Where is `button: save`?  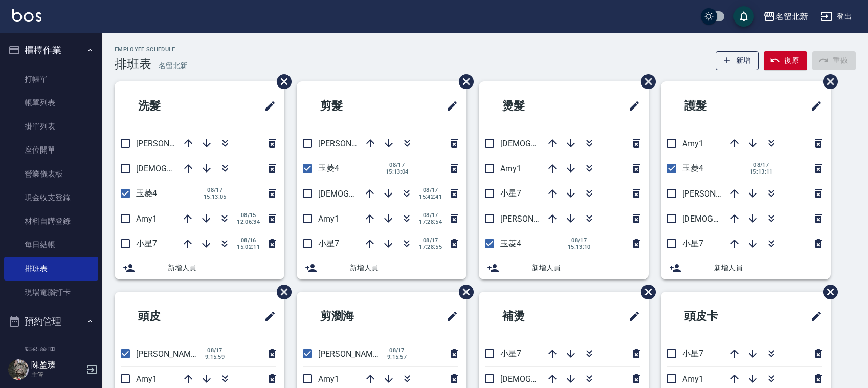 button: save is located at coordinates (744, 17).